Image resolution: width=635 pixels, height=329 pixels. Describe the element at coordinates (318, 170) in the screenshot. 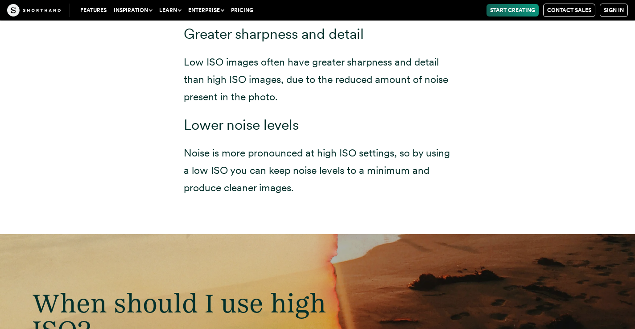

I see `p: Noise is more pronounced at high ISO settings, so by using a low ISO you can keep noise levels to...` at that location.